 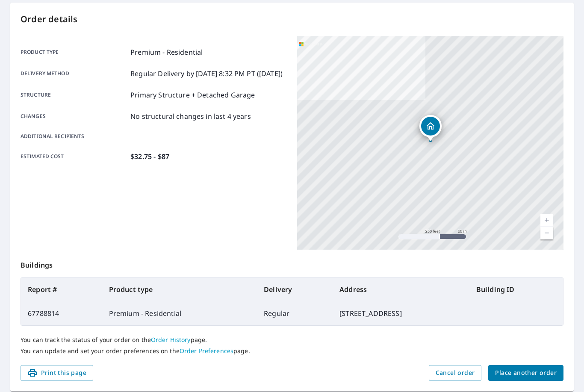 I want to click on p: Order details, so click(x=292, y=19).